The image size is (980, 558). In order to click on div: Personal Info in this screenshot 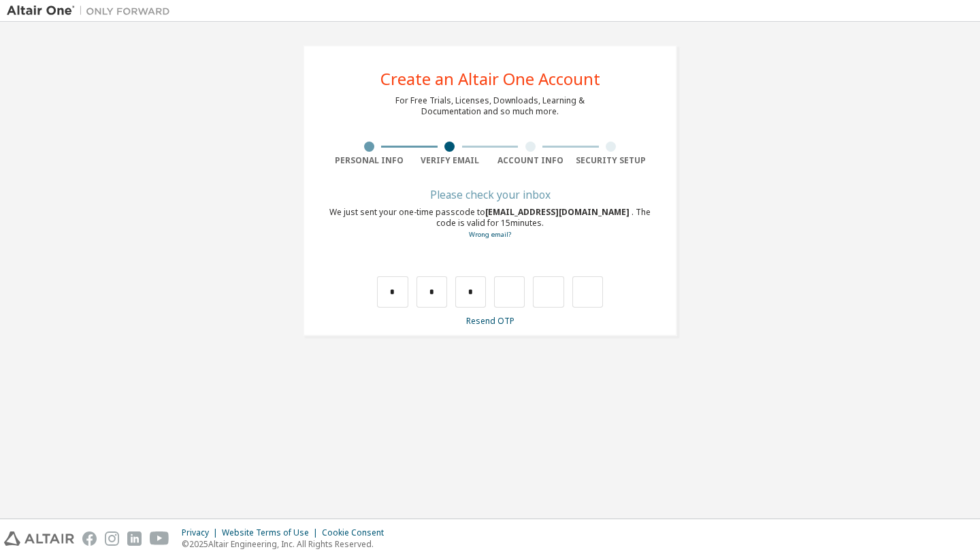, I will do `click(369, 160)`.